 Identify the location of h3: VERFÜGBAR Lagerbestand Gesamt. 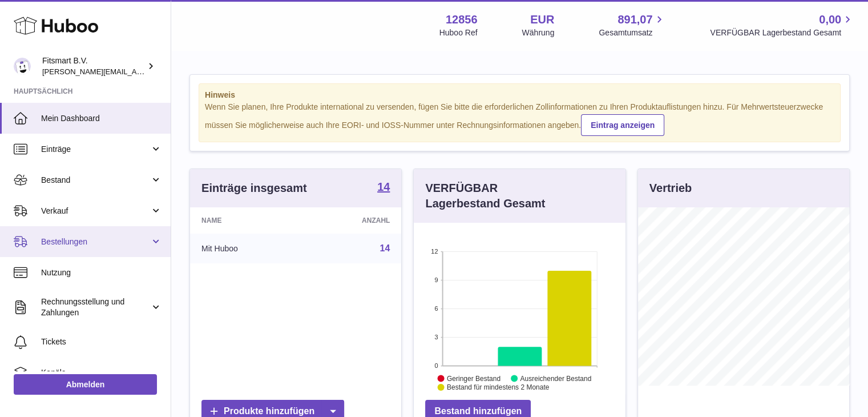
(499, 196).